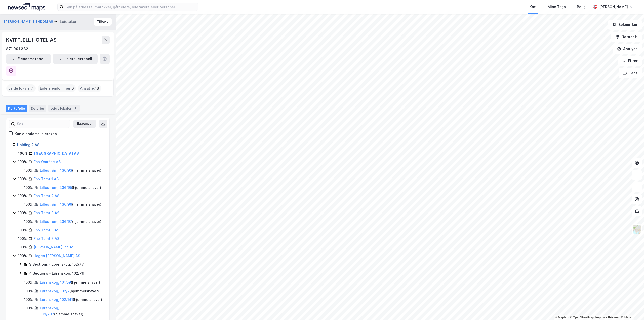 The image size is (644, 320). Describe the element at coordinates (68, 21) in the screenshot. I see `div: Leietaker` at that location.